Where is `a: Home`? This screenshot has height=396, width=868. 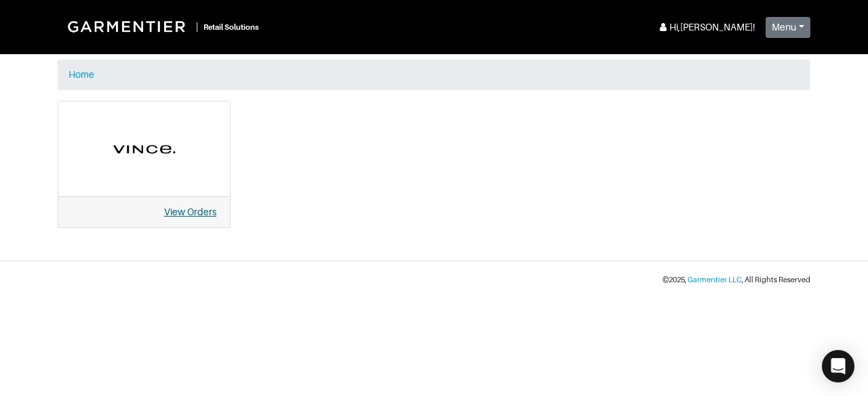
a: Home is located at coordinates (81, 75).